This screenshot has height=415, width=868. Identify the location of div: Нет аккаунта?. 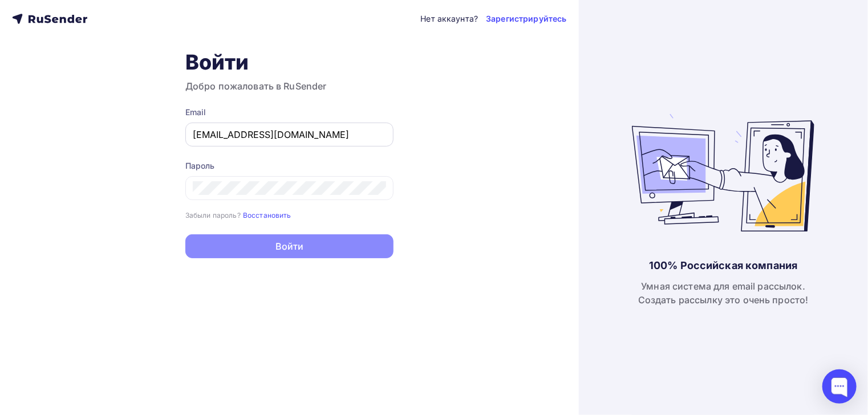
(449, 19).